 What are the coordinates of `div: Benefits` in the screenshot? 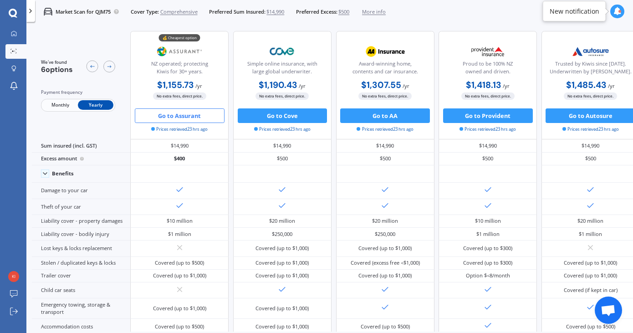 It's located at (63, 173).